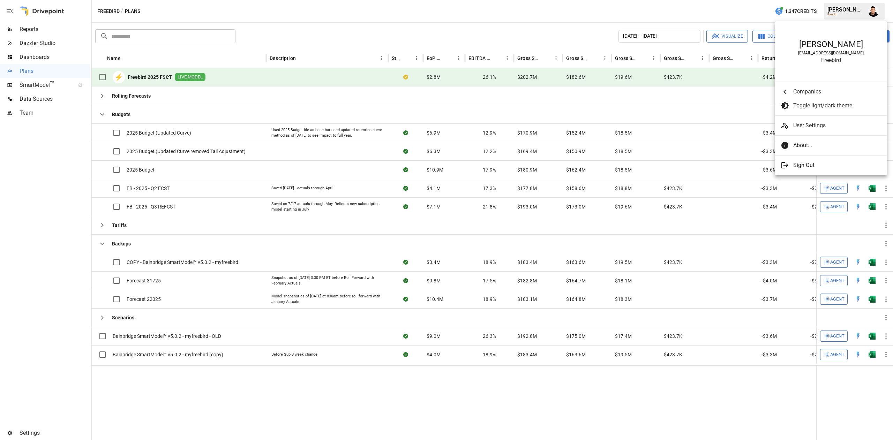 The width and height of the screenshot is (893, 440). I want to click on span: Toggle light/dark theme, so click(838, 106).